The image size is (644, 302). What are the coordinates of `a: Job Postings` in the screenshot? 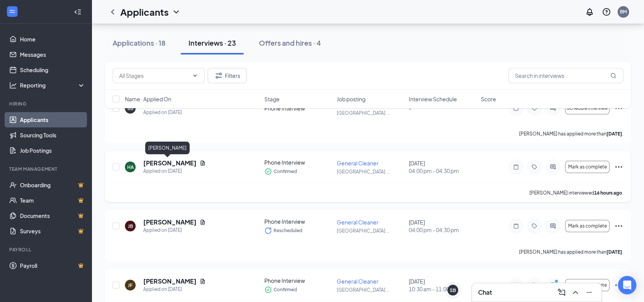 It's located at (52, 151).